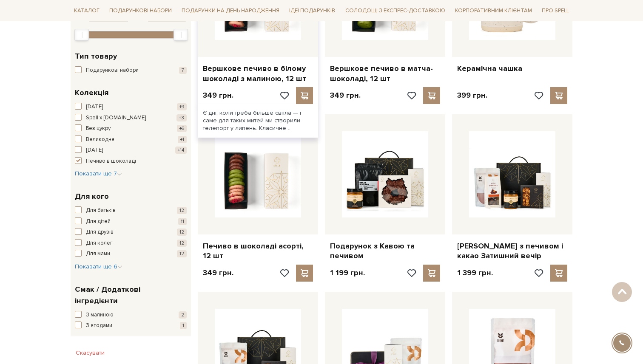  I want to click on span: Тип товару, so click(96, 56).